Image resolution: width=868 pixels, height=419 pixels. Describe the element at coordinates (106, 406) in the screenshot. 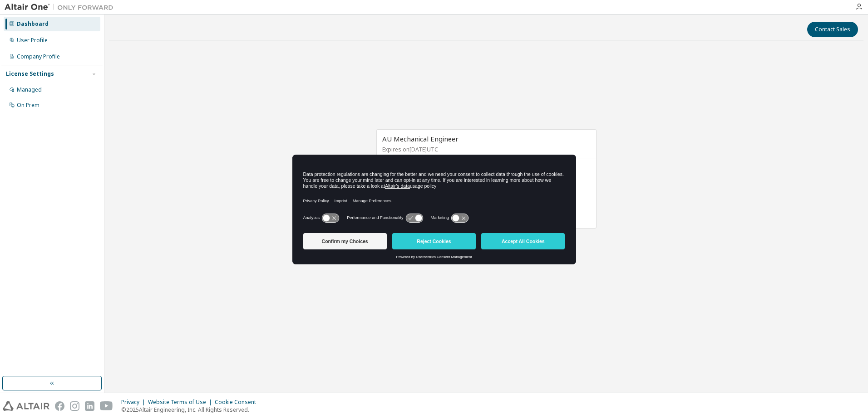

I see `img: youtube.svg` at that location.